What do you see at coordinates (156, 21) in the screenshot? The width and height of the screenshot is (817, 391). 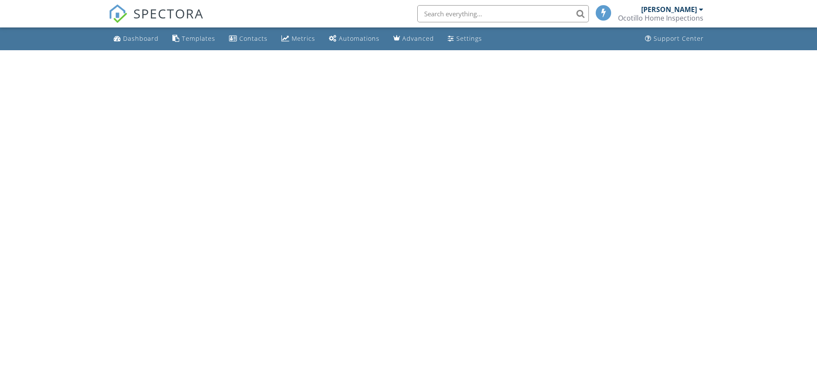 I see `a: SPECTORA` at bounding box center [156, 21].